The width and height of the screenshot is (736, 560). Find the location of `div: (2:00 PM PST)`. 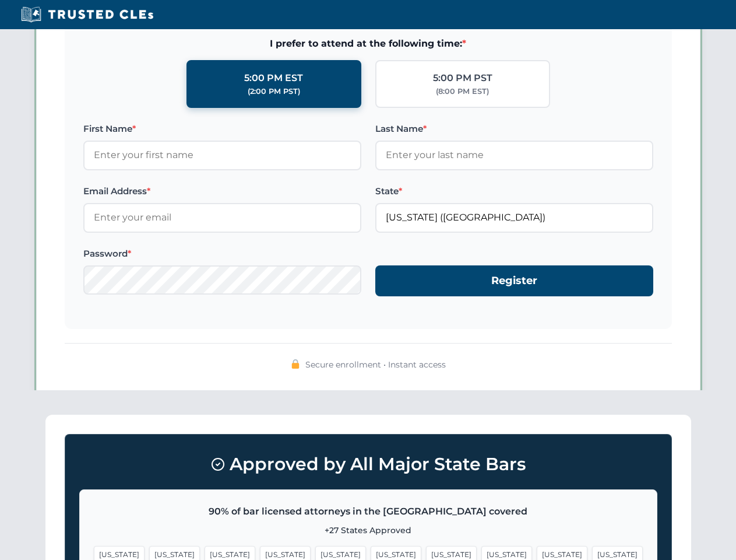

div: (2:00 PM PST) is located at coordinates (274, 91).